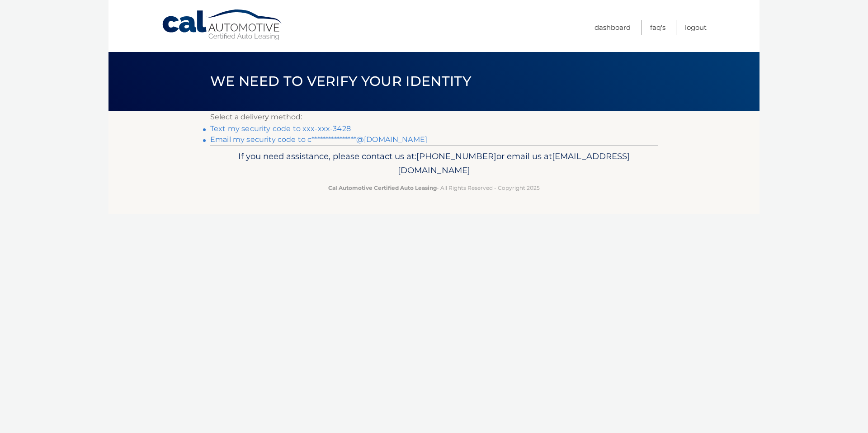 This screenshot has height=433, width=868. I want to click on p: Select a delivery method:, so click(434, 117).